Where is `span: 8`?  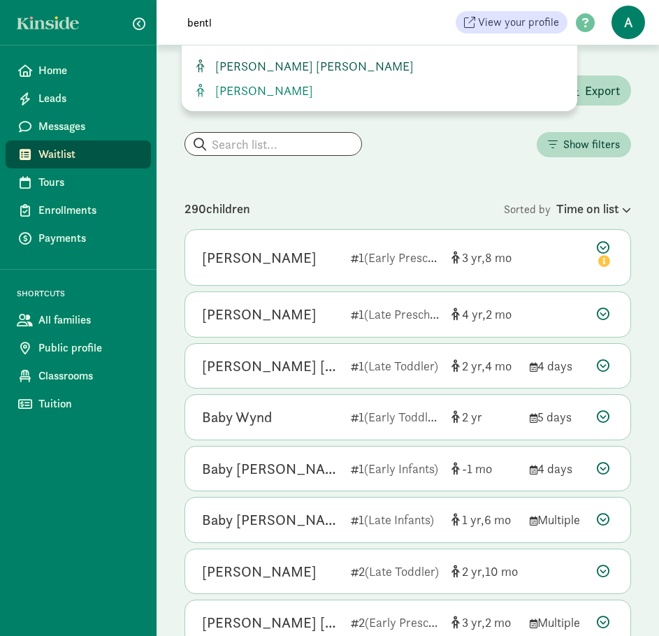 span: 8 is located at coordinates (498, 257).